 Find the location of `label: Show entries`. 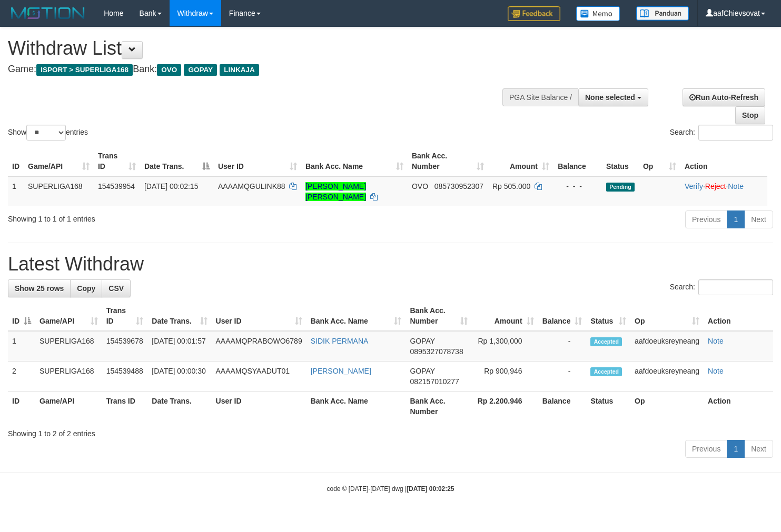

label: Show entries is located at coordinates (48, 132).